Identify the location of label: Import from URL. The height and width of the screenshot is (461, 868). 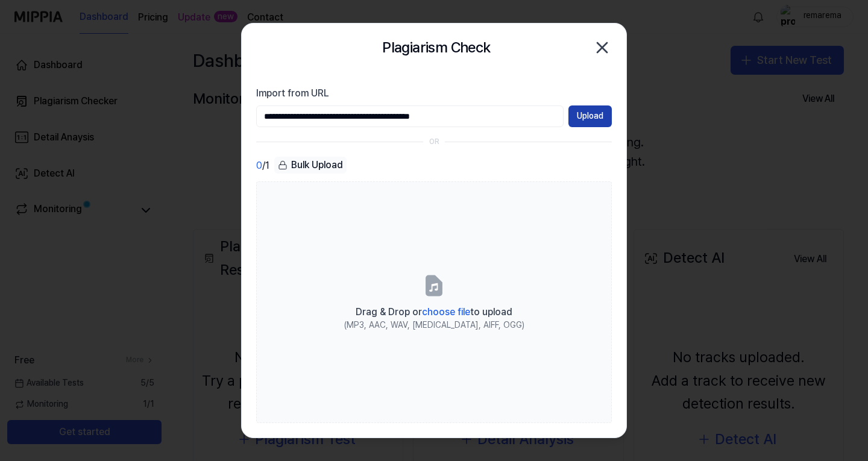
(434, 94).